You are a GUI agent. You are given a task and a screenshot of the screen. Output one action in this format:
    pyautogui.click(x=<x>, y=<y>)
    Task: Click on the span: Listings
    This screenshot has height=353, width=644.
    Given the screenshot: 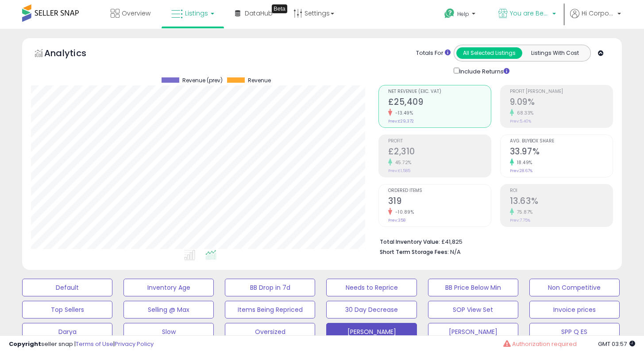 What is the action you would take?
    pyautogui.click(x=197, y=13)
    